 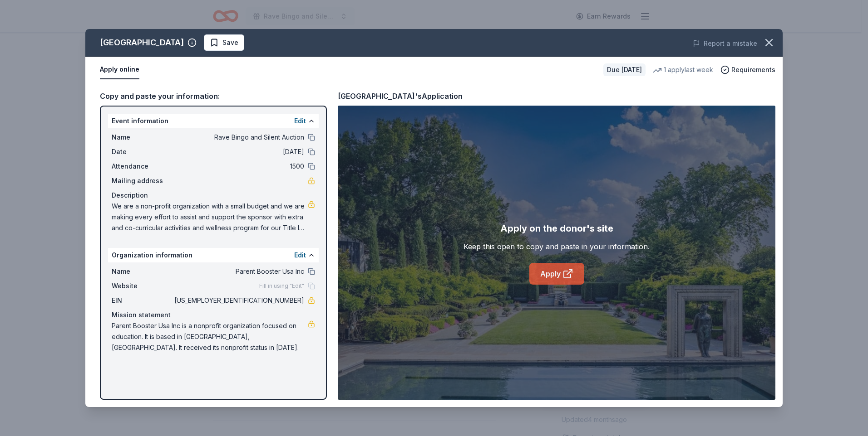 What do you see at coordinates (142, 167) in the screenshot?
I see `span: Attendance` at bounding box center [142, 167].